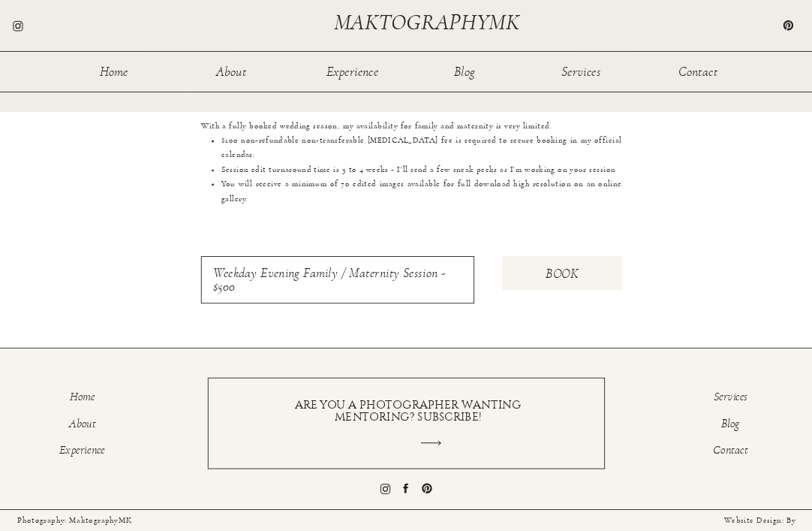 Image resolution: width=812 pixels, height=531 pixels. What do you see at coordinates (730, 399) in the screenshot?
I see `p: Services` at bounding box center [730, 399].